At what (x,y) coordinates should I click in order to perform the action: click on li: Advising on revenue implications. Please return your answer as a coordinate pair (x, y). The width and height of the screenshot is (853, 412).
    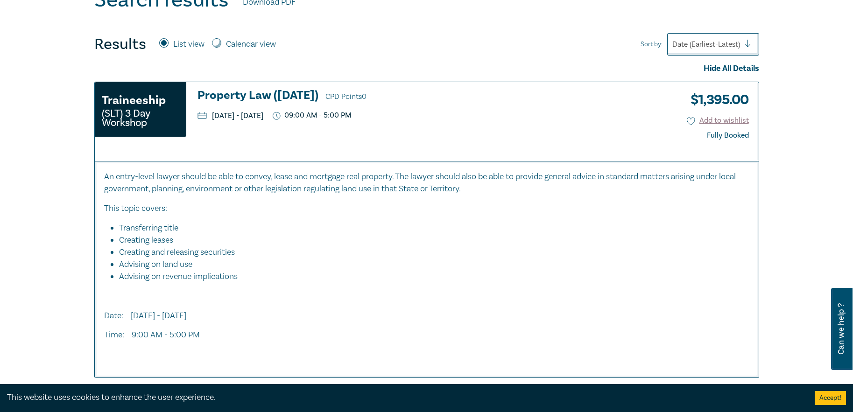
    Looking at the image, I should click on (434, 277).